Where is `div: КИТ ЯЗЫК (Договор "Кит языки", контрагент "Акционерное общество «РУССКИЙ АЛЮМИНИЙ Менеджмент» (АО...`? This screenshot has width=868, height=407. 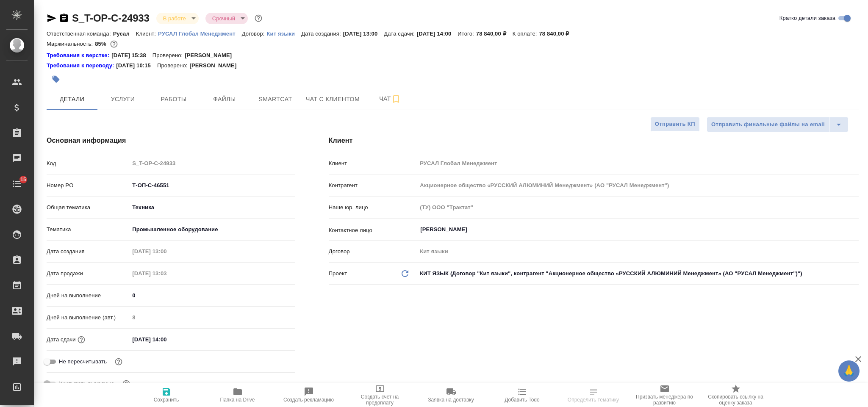
div: КИТ ЯЗЫК (Договор "Кит языки", контрагент "Акционерное общество «РУССКИЙ АЛЮМИНИЙ Менеджмент» (АО... is located at coordinates (637, 273).